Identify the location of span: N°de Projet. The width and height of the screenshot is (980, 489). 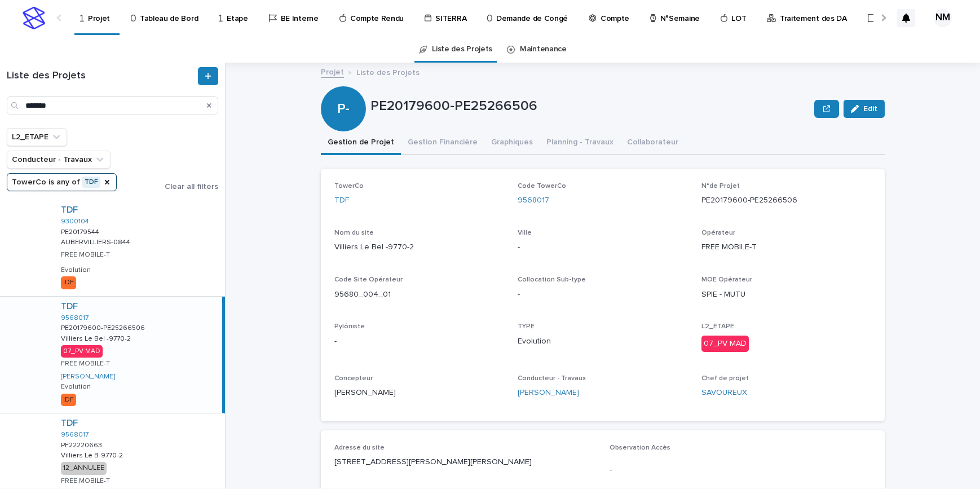
(720, 186).